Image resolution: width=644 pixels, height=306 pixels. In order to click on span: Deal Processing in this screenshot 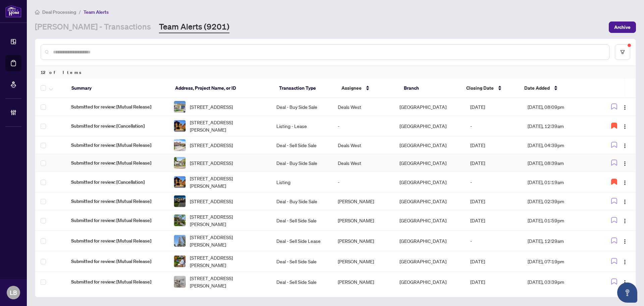, I will do `click(59, 12)`.